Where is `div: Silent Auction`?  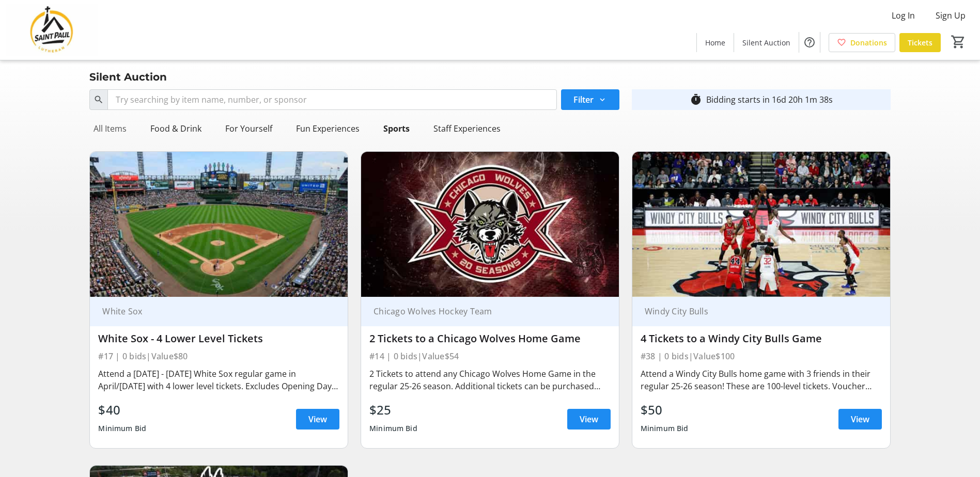
div: Silent Auction is located at coordinates (128, 77).